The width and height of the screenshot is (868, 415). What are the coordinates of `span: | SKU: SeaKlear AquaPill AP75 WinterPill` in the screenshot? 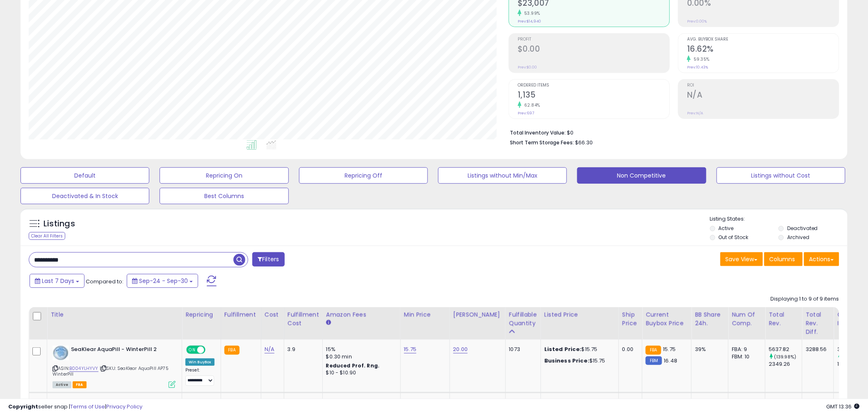 It's located at (110, 371).